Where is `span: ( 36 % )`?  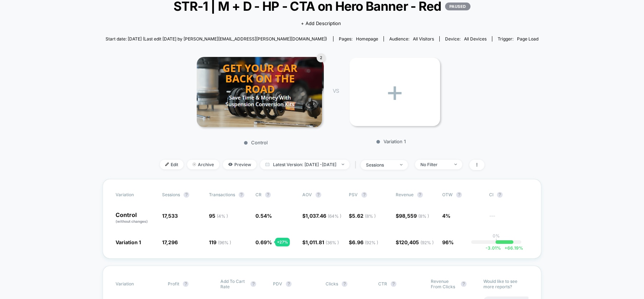 span: ( 36 % ) is located at coordinates (332, 243).